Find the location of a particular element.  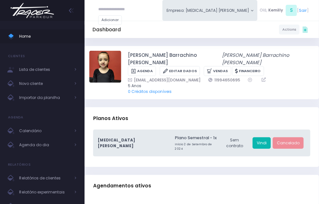

a: 11994650695 is located at coordinates (224, 80).